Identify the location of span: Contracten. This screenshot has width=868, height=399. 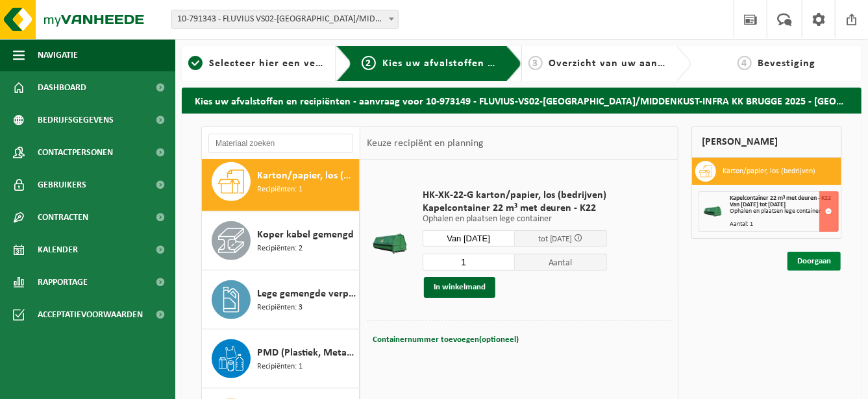
(63, 217).